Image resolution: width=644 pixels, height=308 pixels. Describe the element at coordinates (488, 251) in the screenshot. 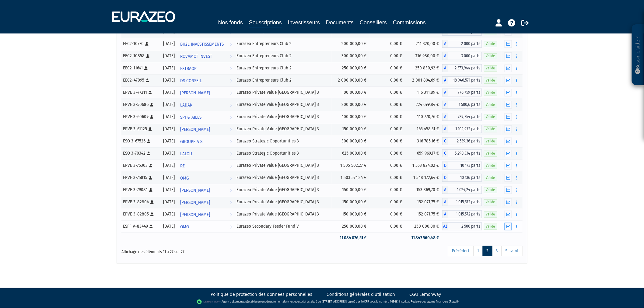

I see `a: 2` at that location.